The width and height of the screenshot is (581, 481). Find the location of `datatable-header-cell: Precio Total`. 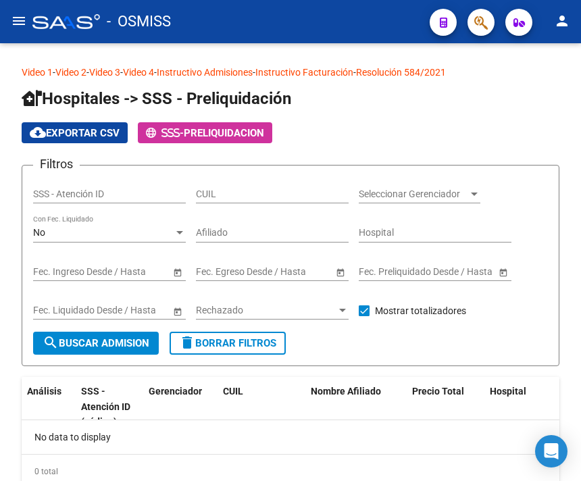

datatable-header-cell: Precio Total is located at coordinates (446, 407).